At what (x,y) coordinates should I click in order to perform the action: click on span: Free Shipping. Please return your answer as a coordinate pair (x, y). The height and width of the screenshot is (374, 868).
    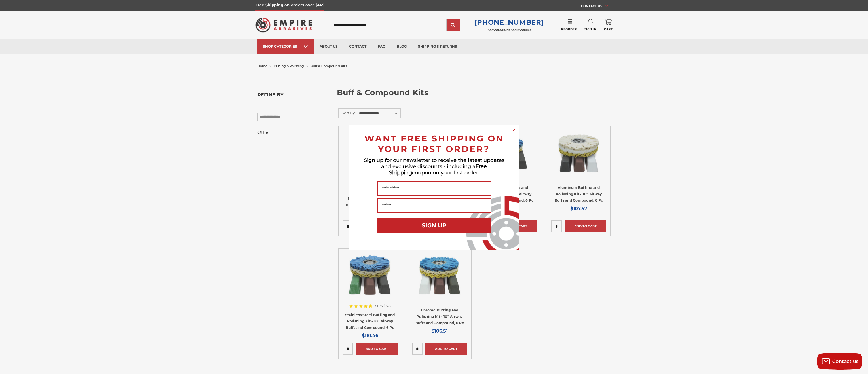
    Looking at the image, I should click on (438, 170).